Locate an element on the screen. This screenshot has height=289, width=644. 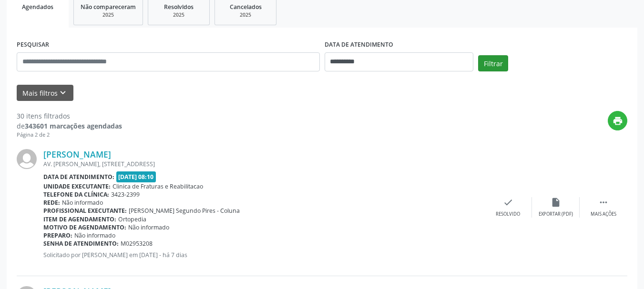
span: Agendados is located at coordinates (37, 7).